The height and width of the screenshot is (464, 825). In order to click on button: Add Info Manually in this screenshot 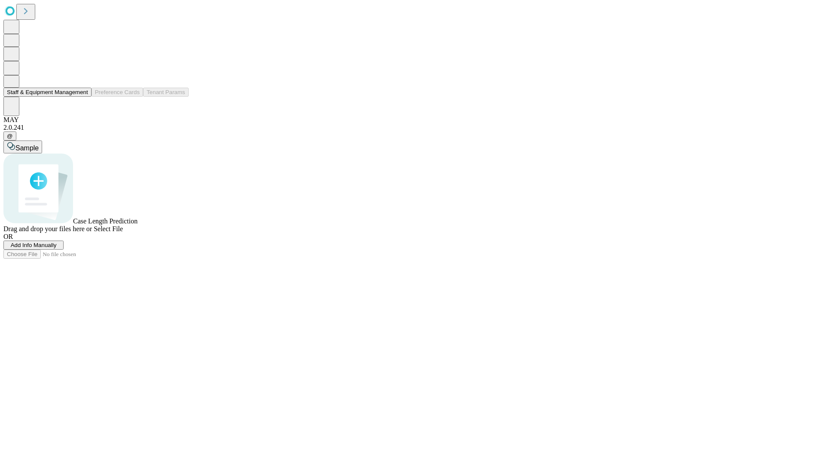, I will do `click(34, 245)`.